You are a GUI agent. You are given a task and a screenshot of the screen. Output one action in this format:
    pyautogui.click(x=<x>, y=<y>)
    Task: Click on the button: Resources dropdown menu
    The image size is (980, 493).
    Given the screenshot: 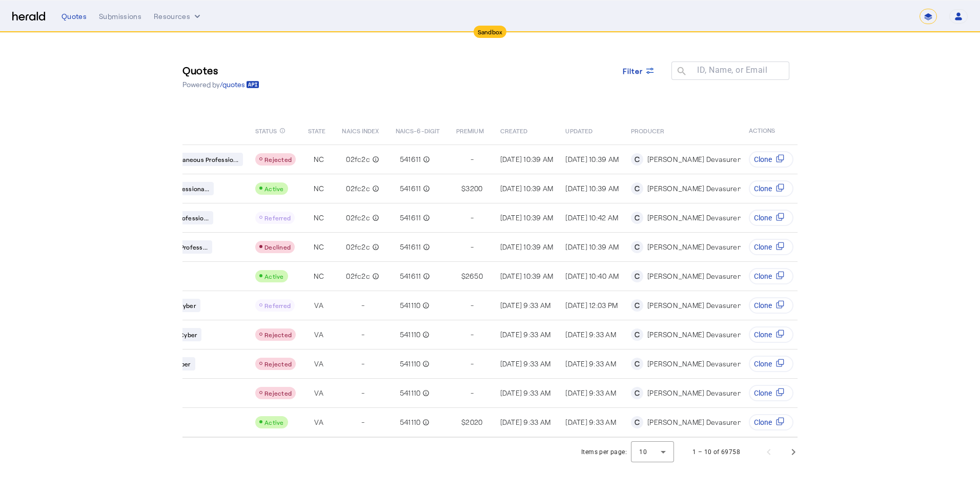 What is the action you would take?
    pyautogui.click(x=178, y=16)
    